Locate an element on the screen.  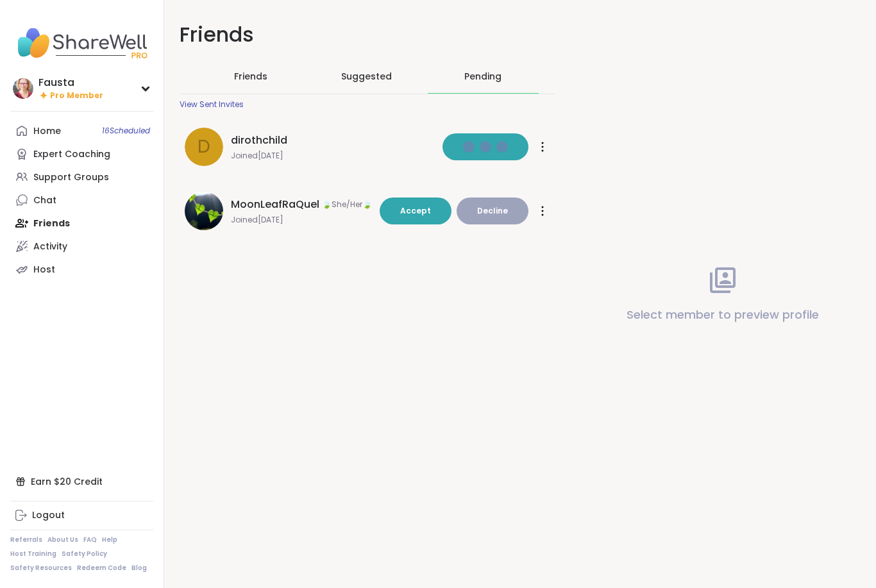
div: Support Groups is located at coordinates (71, 178).